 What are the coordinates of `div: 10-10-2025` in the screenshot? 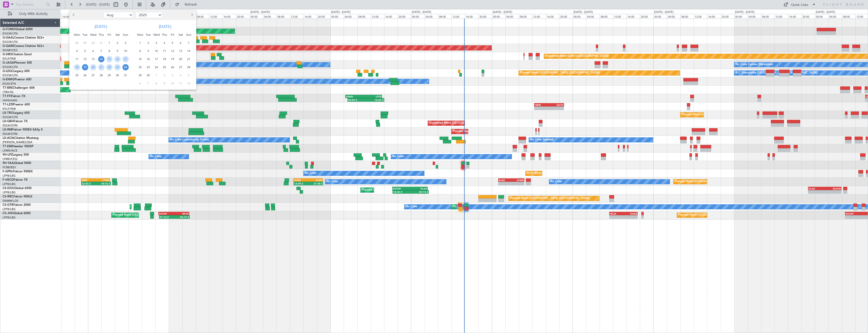 It's located at (173, 84).